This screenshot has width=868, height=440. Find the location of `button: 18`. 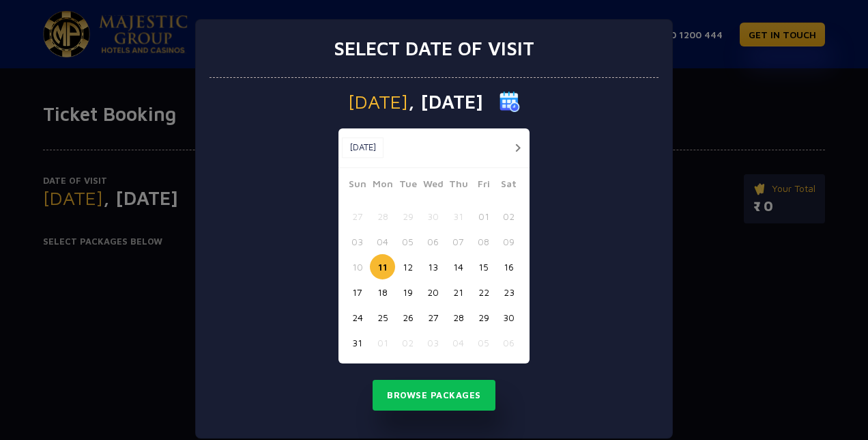

button: 18 is located at coordinates (382, 292).